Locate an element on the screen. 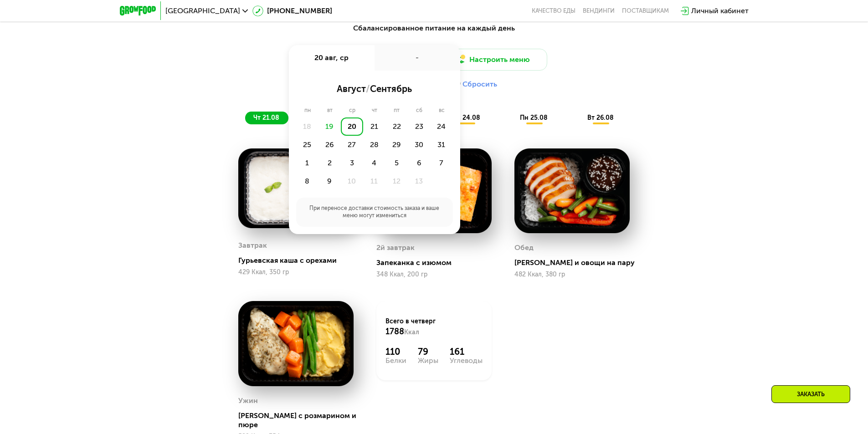 The width and height of the screenshot is (868, 434). span: сентябрь is located at coordinates (391, 89).